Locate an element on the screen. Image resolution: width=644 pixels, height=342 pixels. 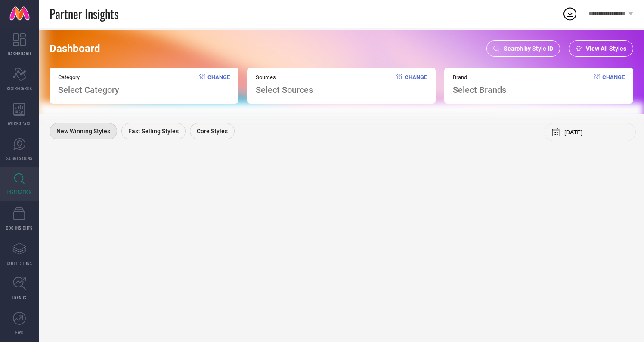
span: Fast Selling Styles is located at coordinates (153, 131).